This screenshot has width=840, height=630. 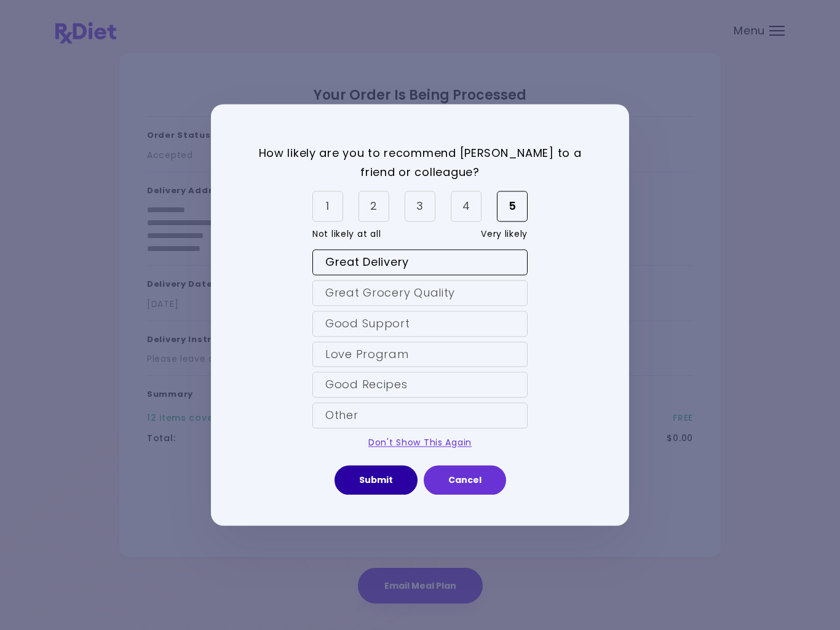 What do you see at coordinates (374, 206) in the screenshot?
I see `div: 2` at bounding box center [374, 206].